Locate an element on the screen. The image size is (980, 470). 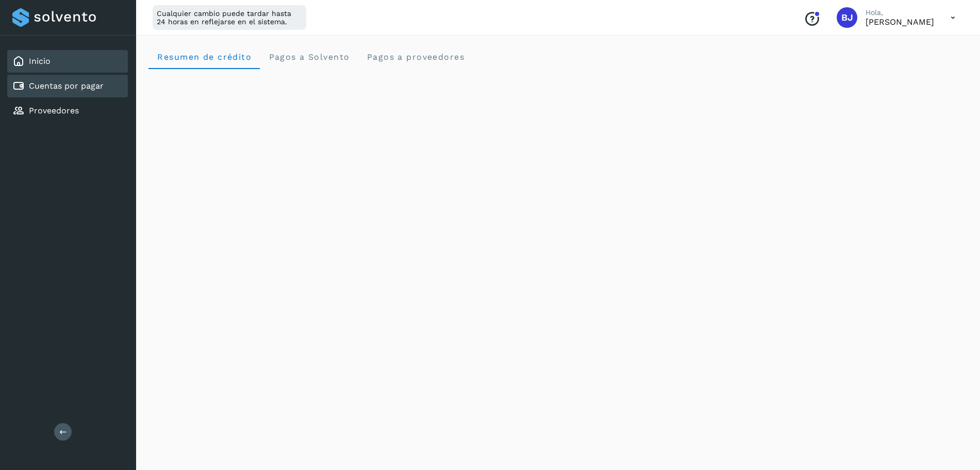
span: Resumen de crédito is located at coordinates (204, 56).